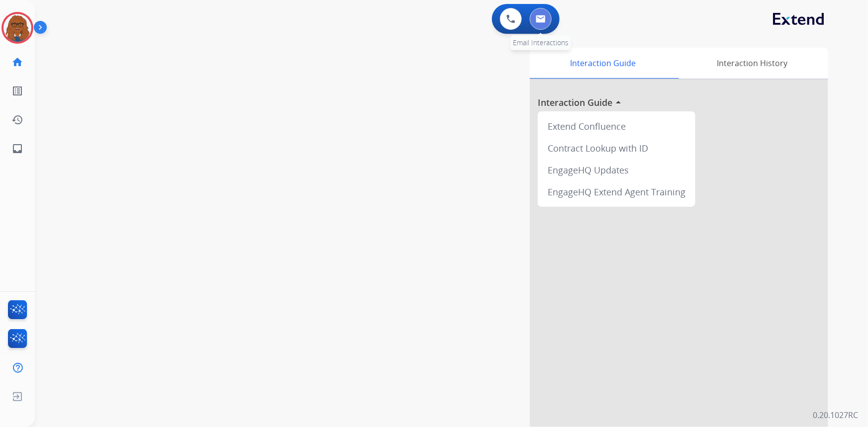 The image size is (868, 427). What do you see at coordinates (616, 170) in the screenshot?
I see `div: EngageHQ Updates` at bounding box center [616, 170].